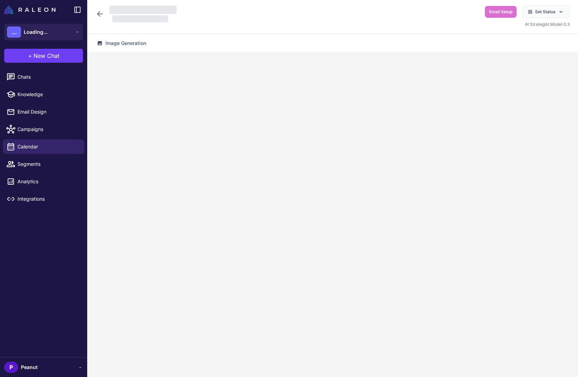 Image resolution: width=578 pixels, height=377 pixels. I want to click on a: Analytics, so click(44, 182).